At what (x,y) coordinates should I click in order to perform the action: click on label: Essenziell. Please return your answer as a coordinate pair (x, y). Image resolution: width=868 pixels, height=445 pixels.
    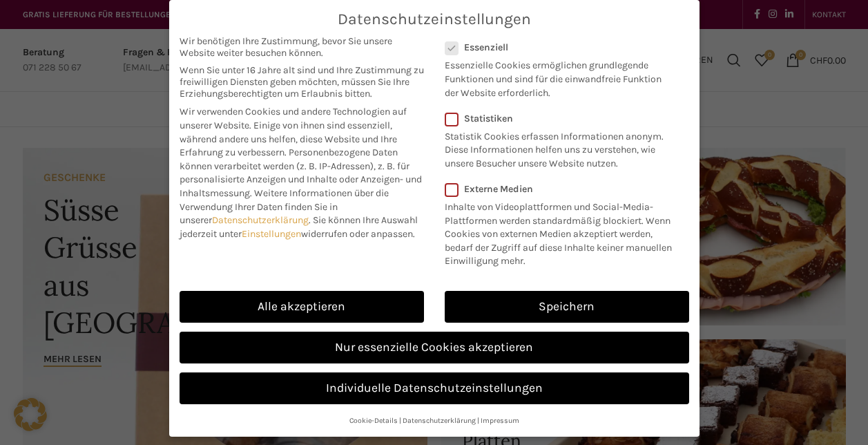
    Looking at the image, I should click on (558, 47).